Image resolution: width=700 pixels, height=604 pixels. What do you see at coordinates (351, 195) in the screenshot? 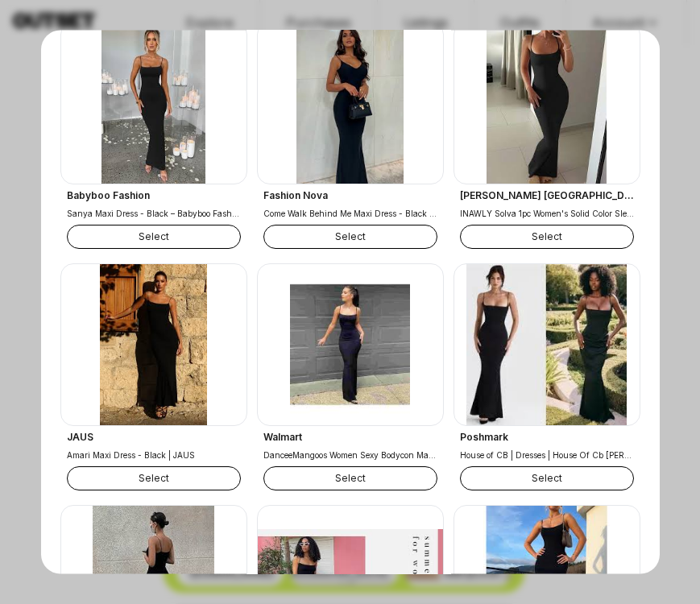
I see `h3: Fashion Nova` at bounding box center [351, 195].